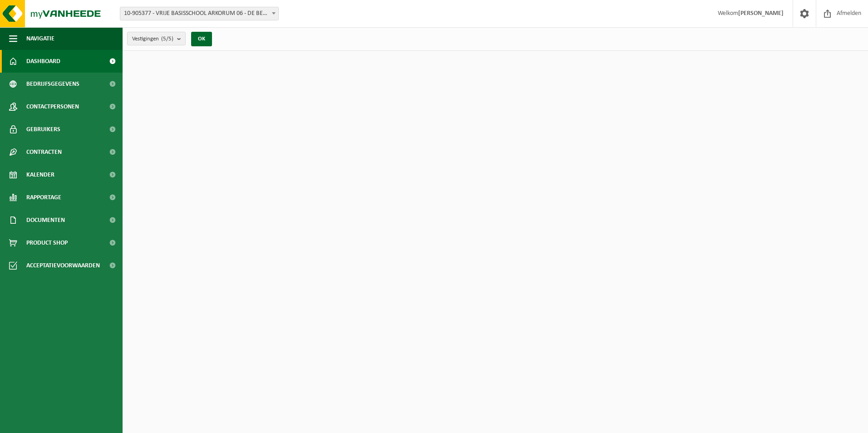  What do you see at coordinates (156, 38) in the screenshot?
I see `button: Vestigingen(5/5)` at bounding box center [156, 38].